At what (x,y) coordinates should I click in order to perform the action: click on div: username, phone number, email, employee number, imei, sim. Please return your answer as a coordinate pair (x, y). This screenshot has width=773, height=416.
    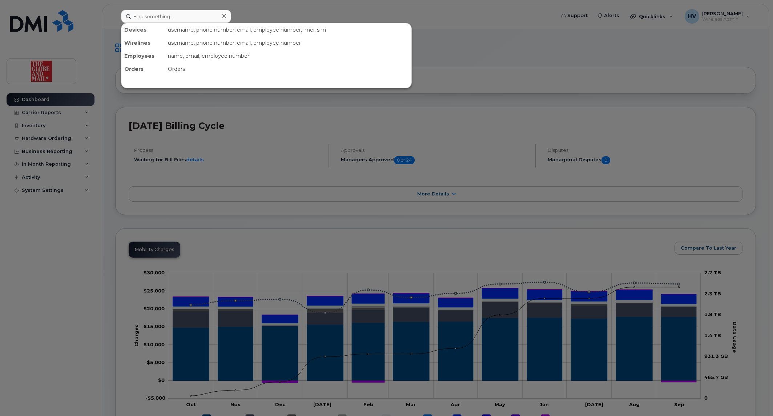
    Looking at the image, I should click on (288, 30).